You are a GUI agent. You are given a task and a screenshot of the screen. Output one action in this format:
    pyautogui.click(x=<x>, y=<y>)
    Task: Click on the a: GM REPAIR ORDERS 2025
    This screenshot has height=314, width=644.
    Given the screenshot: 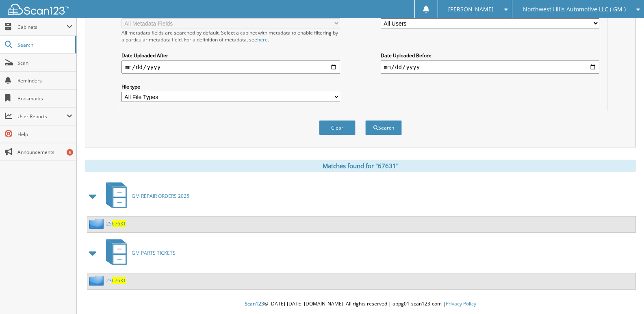 What is the action you would take?
    pyautogui.click(x=145, y=196)
    